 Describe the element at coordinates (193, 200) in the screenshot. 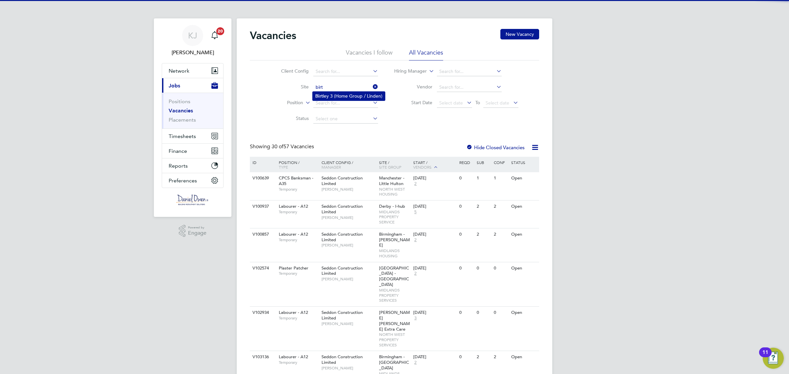

I see `a: Go to home page` at that location.